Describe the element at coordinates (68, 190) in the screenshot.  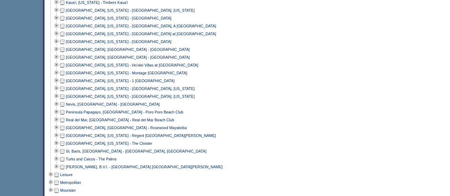
I see `a: Mountain` at that location.